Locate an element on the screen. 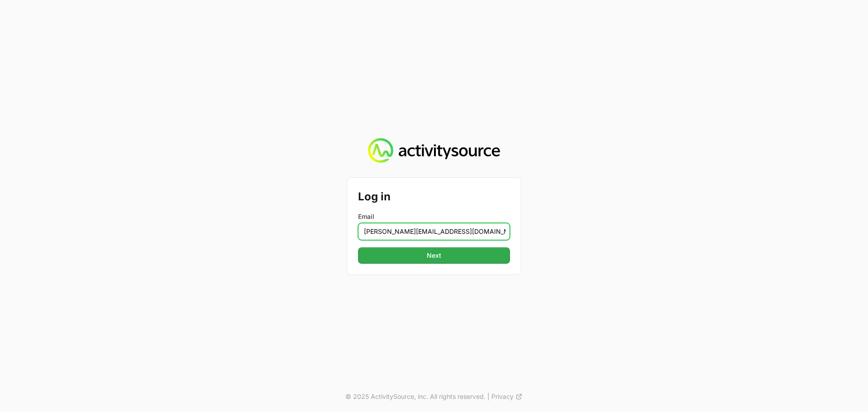  img: Activity Source is located at coordinates (434, 150).